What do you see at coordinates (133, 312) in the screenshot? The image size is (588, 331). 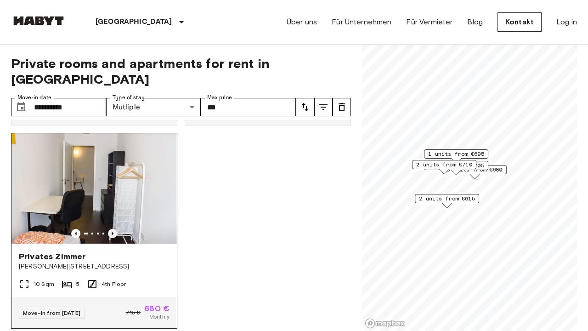 I see `span: 715 €` at bounding box center [133, 312].